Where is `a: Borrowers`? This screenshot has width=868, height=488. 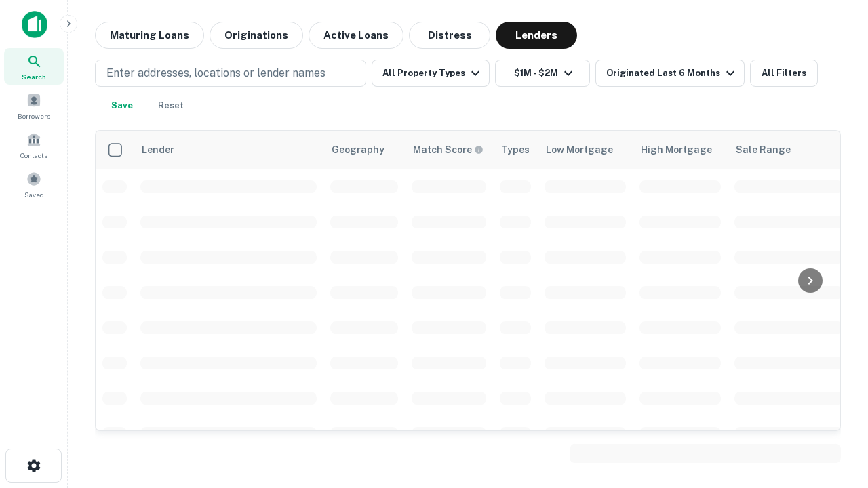
a: Borrowers is located at coordinates (34, 106).